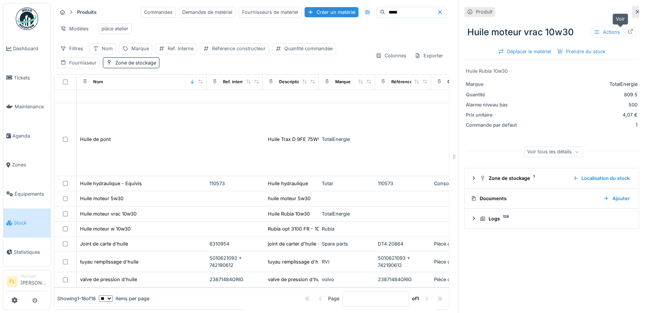  I want to click on div: 5010621093 + 742190612, so click(403, 261).